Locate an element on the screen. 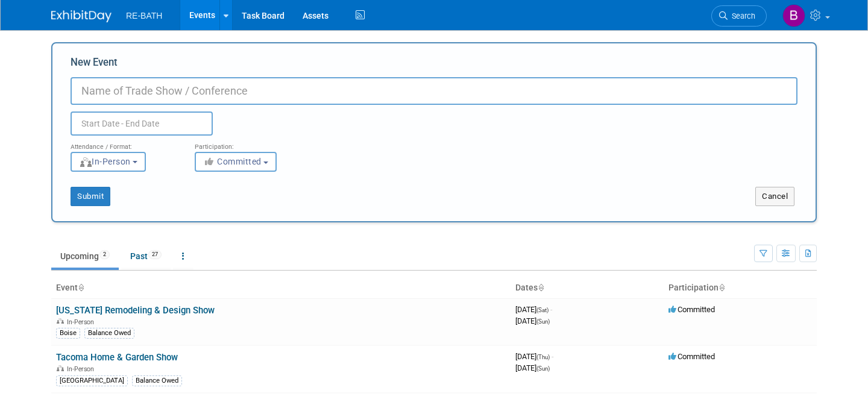 The width and height of the screenshot is (868, 411). th: Participation is located at coordinates (740, 288).